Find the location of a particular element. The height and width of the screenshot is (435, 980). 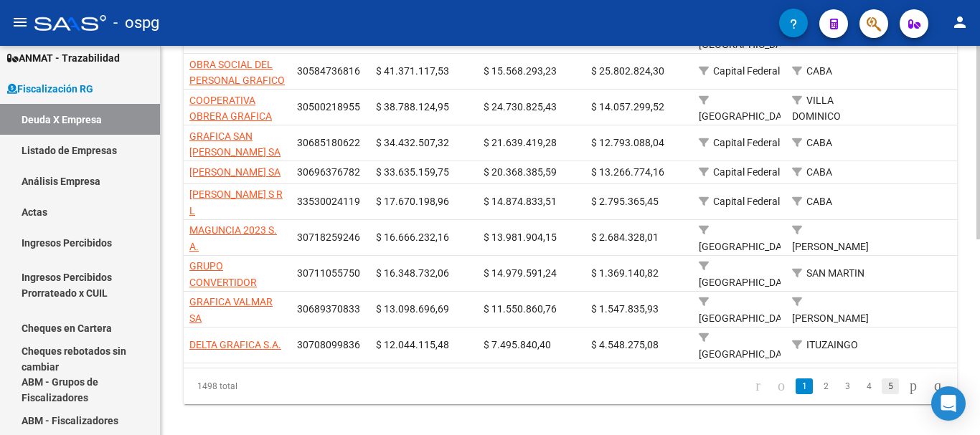

span: $ 16.666.232,16 is located at coordinates (413, 237).